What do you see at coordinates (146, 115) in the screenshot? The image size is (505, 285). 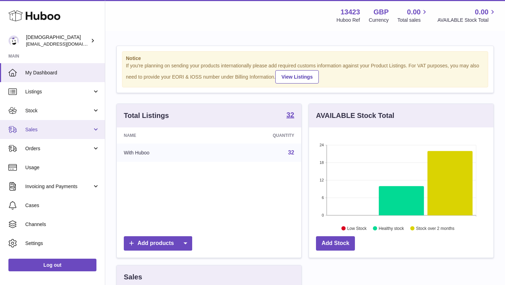 I see `h3: Total Listings` at bounding box center [146, 115].